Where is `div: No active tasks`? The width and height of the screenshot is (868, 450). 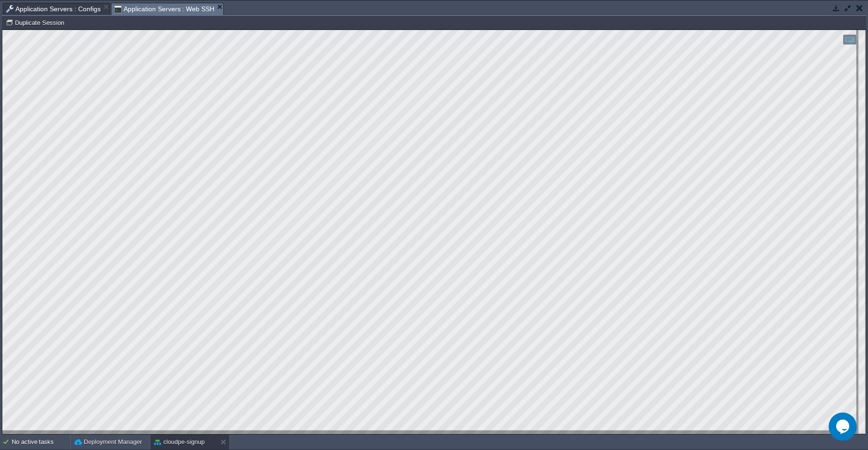 div: No active tasks is located at coordinates (40, 442).